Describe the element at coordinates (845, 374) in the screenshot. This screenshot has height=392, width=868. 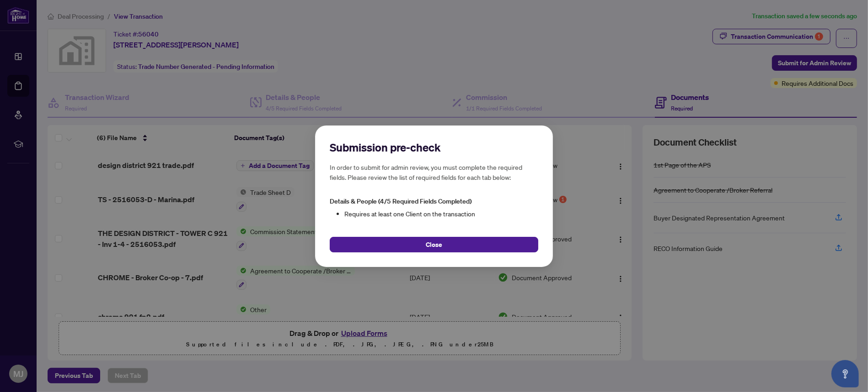
I see `button: Open asap` at that location.